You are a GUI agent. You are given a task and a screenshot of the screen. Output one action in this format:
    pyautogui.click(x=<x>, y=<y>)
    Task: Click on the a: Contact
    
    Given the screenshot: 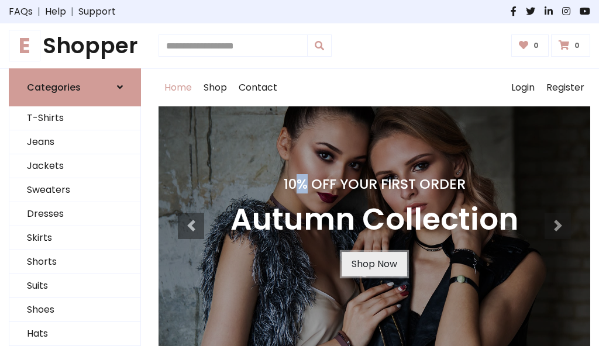 What is the action you would take?
    pyautogui.click(x=258, y=88)
    